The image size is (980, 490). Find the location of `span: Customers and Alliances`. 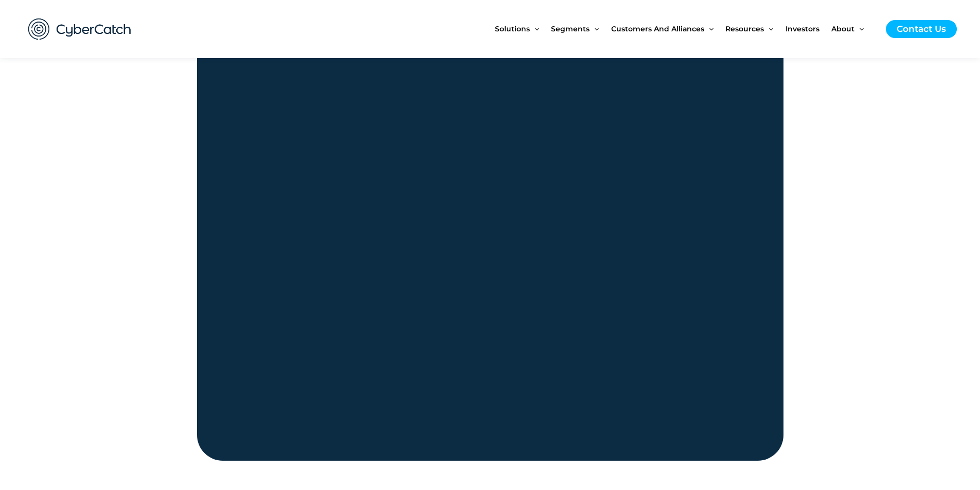

span: Customers and Alliances is located at coordinates (657, 28).